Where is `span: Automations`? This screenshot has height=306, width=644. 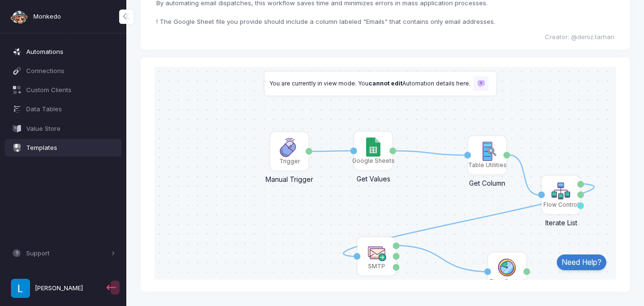
span: Automations is located at coordinates (70, 52).